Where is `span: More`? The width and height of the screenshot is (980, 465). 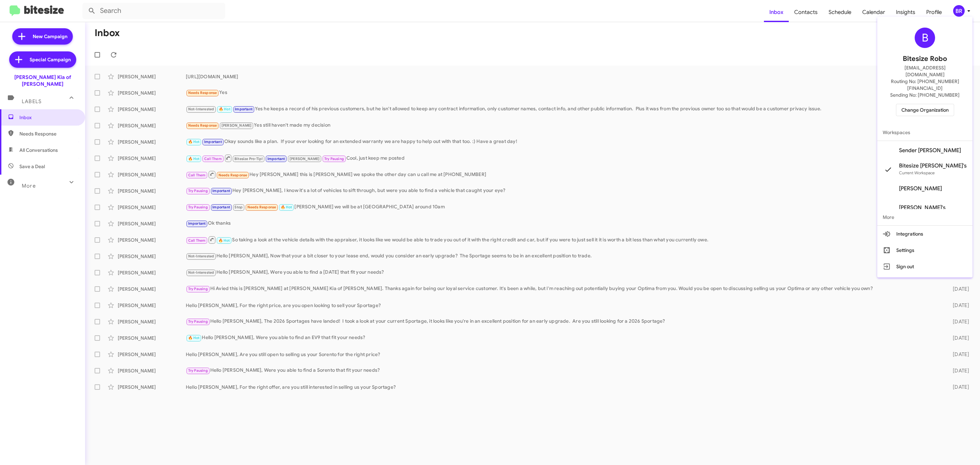 span: More is located at coordinates (925, 217).